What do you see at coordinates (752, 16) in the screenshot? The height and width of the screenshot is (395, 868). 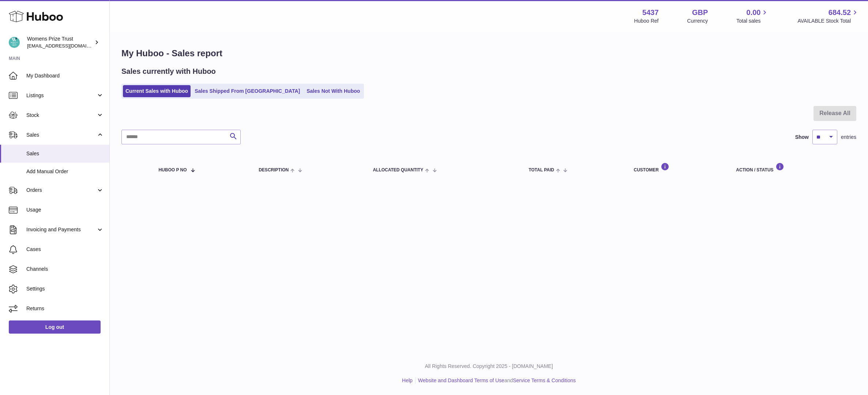 I see `a: 0.00 Total sales` at bounding box center [752, 16].